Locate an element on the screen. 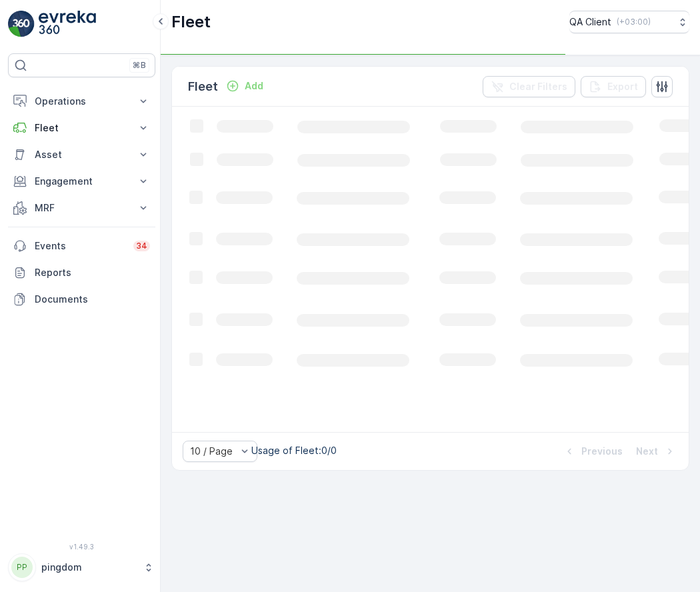 This screenshot has height=592, width=700. p: Usage of Fleet : 0/0 is located at coordinates (294, 450).